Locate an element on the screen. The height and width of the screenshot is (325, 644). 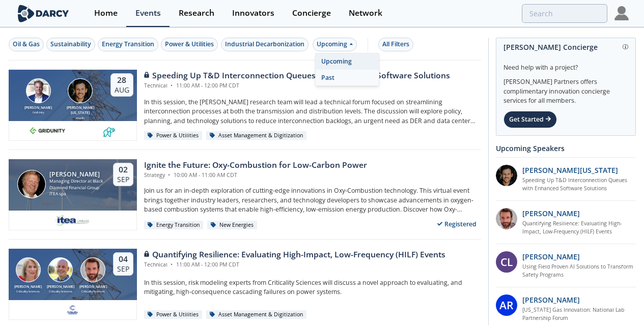
img: f59c13b7-8146-4c0f-b540-69d0cf6e4c34 is located at coordinates (73, 309).